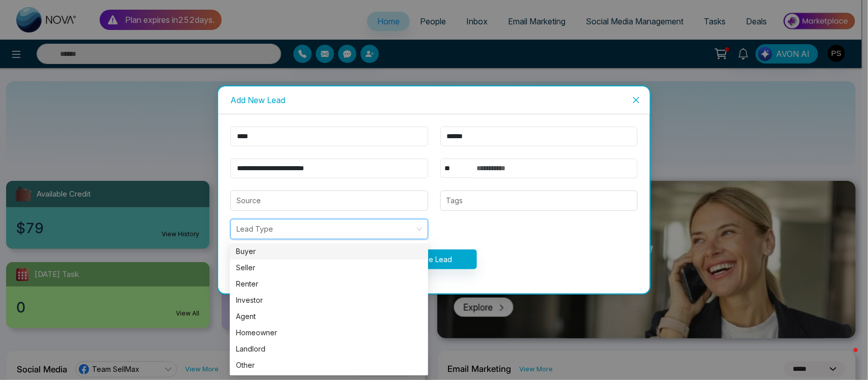  Describe the element at coordinates (329, 284) in the screenshot. I see `div: Renter` at that location.